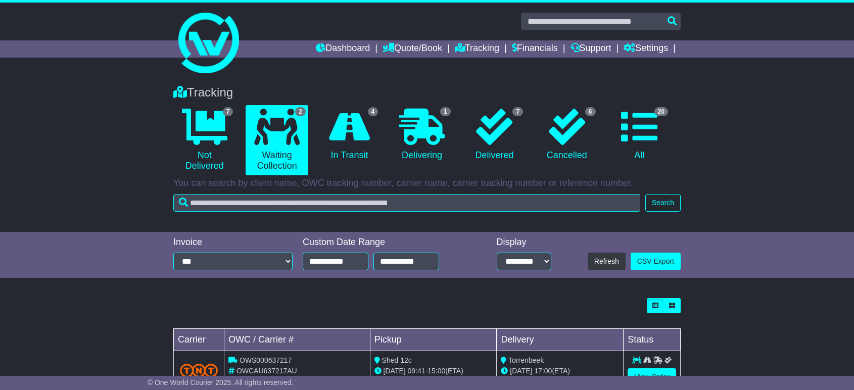 The height and width of the screenshot is (390, 854). What do you see at coordinates (427, 183) in the screenshot?
I see `p: You can search by client name, OWC tracking number, carrier name, carrier tracking number or refe...` at bounding box center [427, 183].